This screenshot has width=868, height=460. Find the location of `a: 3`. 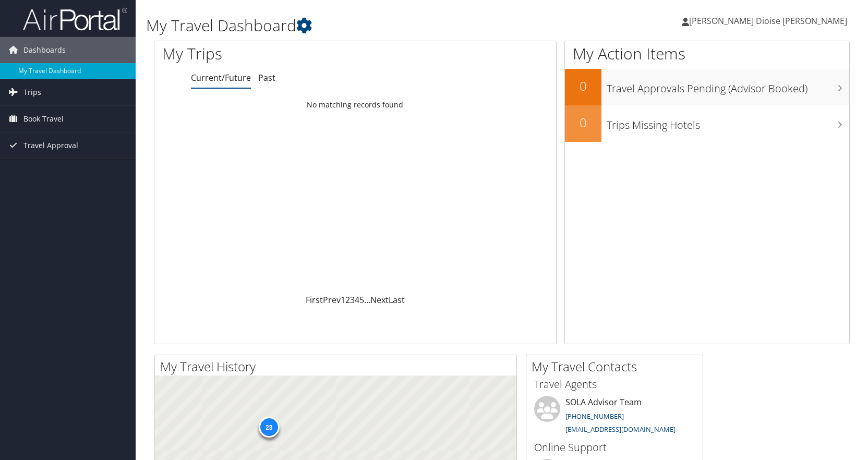

a: 3 is located at coordinates (352, 300).